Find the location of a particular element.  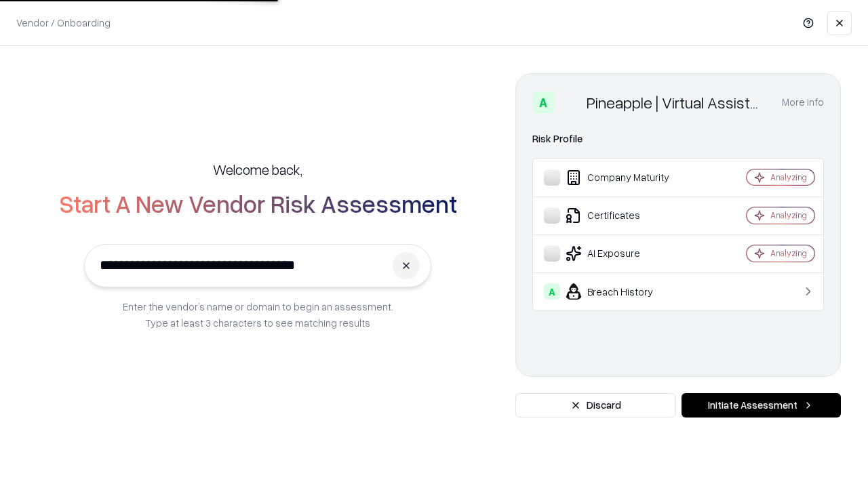

p: Enter the vendor’s name or domain to begin an assessment. Type at least 3 characters to see match... is located at coordinates (258, 315).